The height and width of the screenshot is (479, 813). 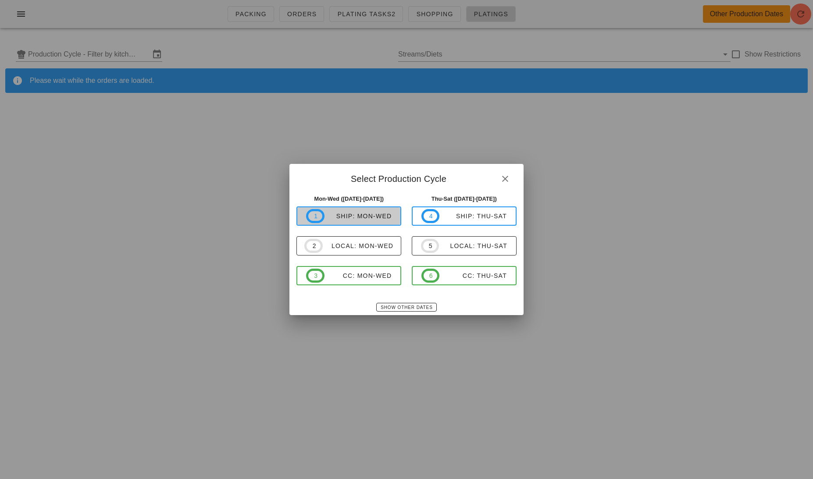 What do you see at coordinates (348, 246) in the screenshot?
I see `button: 2local: Mon-Wed` at bounding box center [348, 246].